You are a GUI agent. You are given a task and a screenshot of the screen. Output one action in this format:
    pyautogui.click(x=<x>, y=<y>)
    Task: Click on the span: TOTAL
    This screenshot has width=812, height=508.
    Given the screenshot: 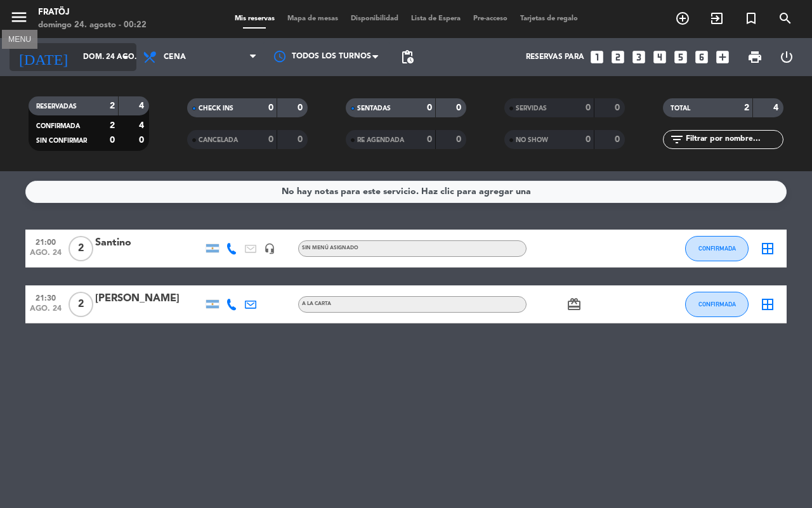 What is the action you would take?
    pyautogui.click(x=680, y=109)
    